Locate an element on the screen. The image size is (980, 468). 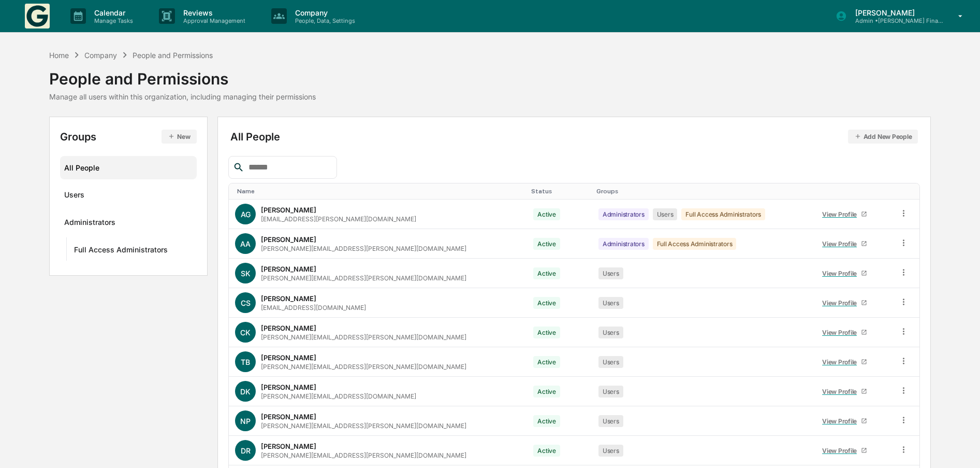
span: AG is located at coordinates (246, 214).